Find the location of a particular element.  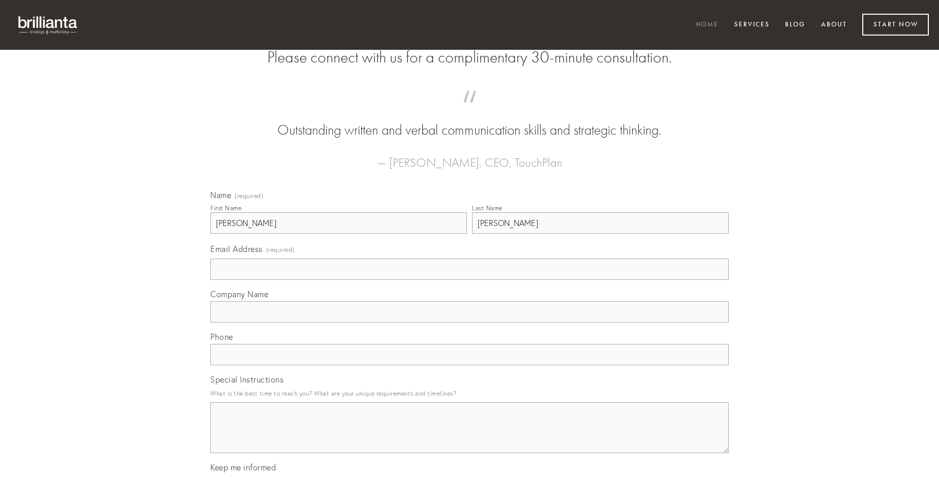

img: brillianta - research, strategy, marketing is located at coordinates (48, 25).